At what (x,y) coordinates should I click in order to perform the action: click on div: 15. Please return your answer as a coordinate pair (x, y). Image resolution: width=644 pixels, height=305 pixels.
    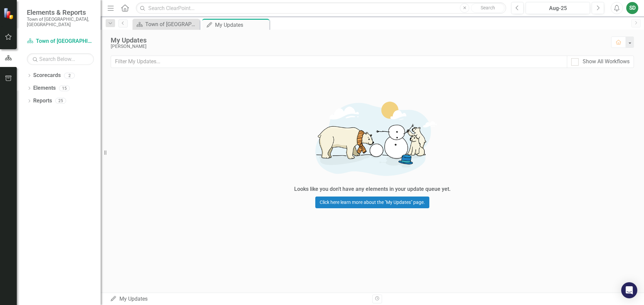
    Looking at the image, I should click on (64, 88).